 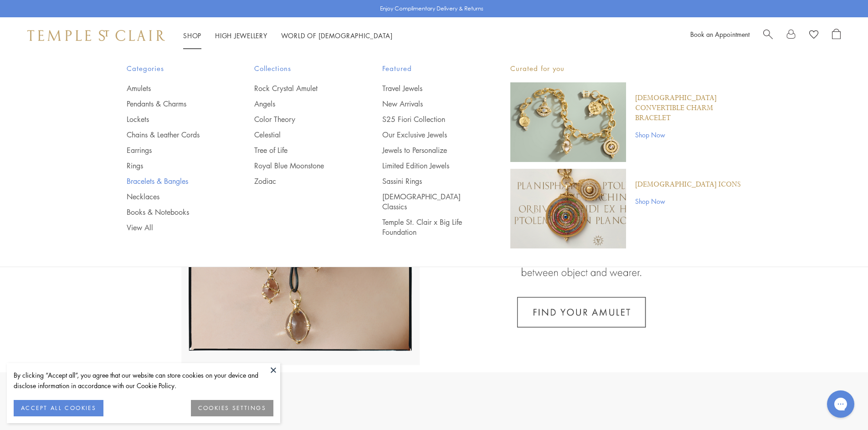 What do you see at coordinates (300, 68) in the screenshot?
I see `span: Collections` at bounding box center [300, 68].